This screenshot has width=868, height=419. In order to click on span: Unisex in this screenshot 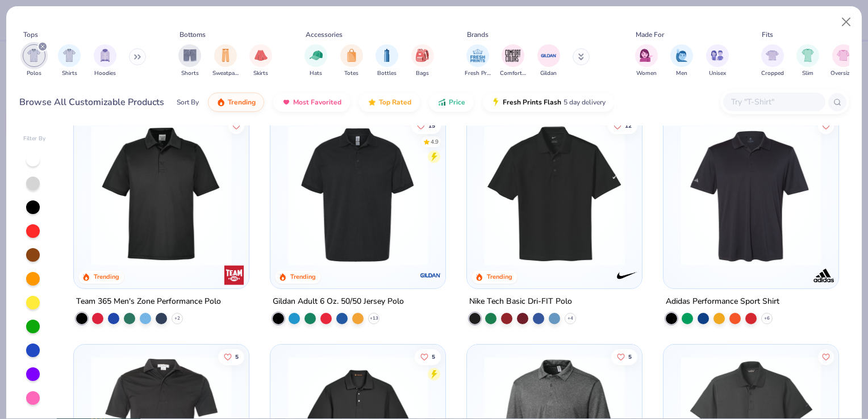, I will do `click(717, 73)`.